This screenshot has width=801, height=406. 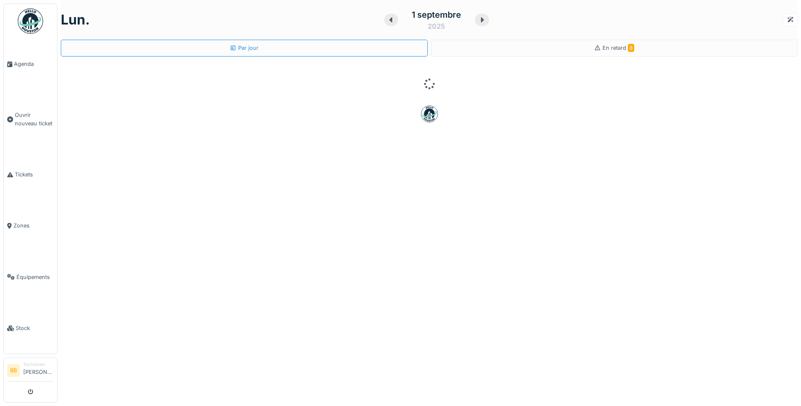 What do you see at coordinates (429, 114) in the screenshot?
I see `img: badge-BVDL4wpA.svg` at bounding box center [429, 114].